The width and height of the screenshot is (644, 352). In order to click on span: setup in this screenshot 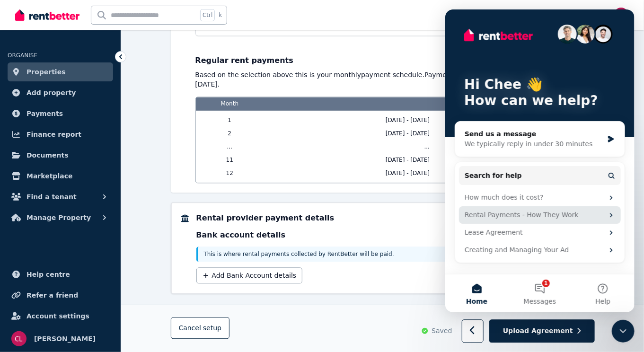, I will do `click(212, 329)`.